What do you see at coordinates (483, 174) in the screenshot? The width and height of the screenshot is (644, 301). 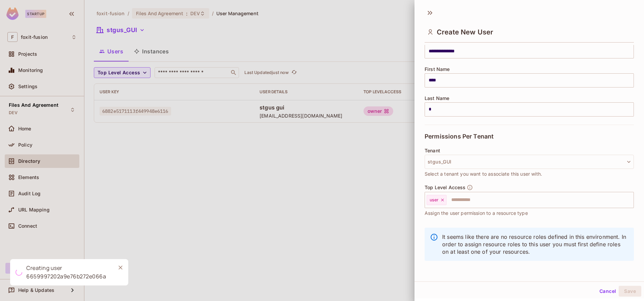 I see `span: Select a tenant you want to associate this user with.` at bounding box center [483, 174].